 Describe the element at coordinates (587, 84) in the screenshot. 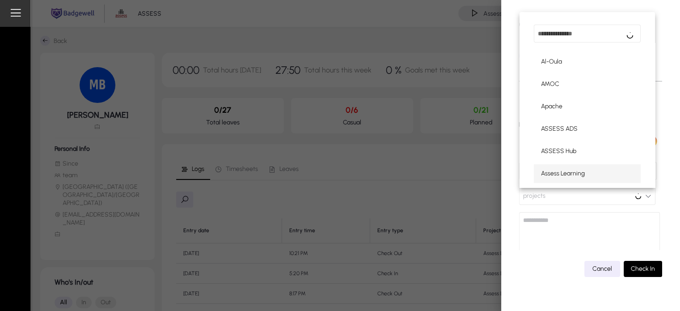

I see `mat-option: AMOC` at that location.